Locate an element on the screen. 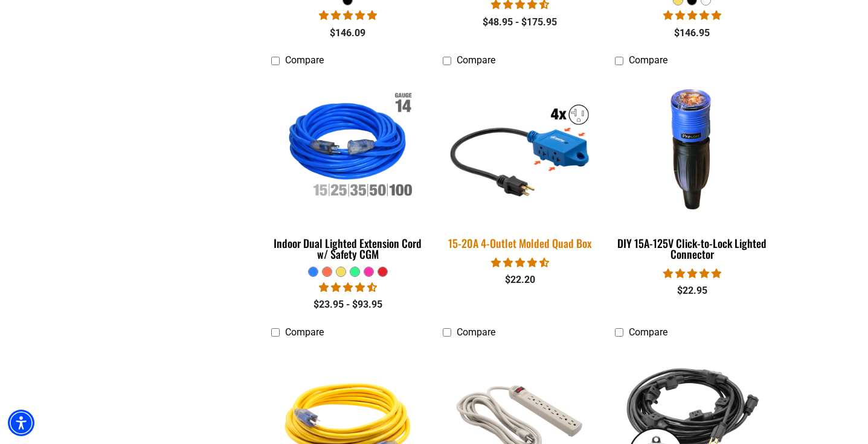 The image size is (868, 444). div: $48.95 - $175.95 is located at coordinates (519, 22).